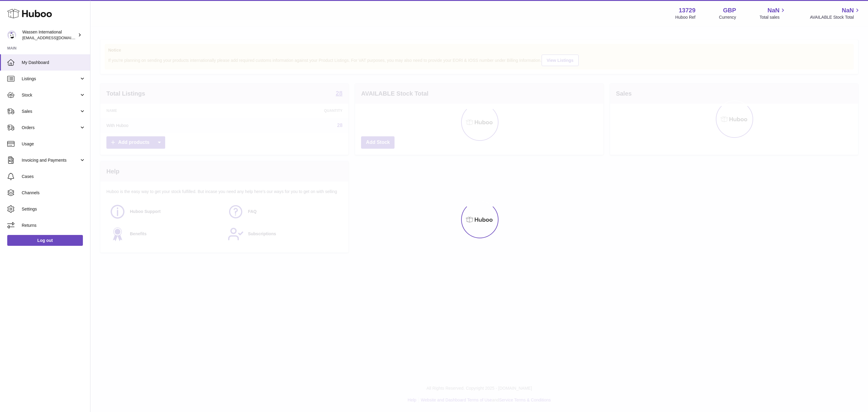  I want to click on span: Usage, so click(54, 144).